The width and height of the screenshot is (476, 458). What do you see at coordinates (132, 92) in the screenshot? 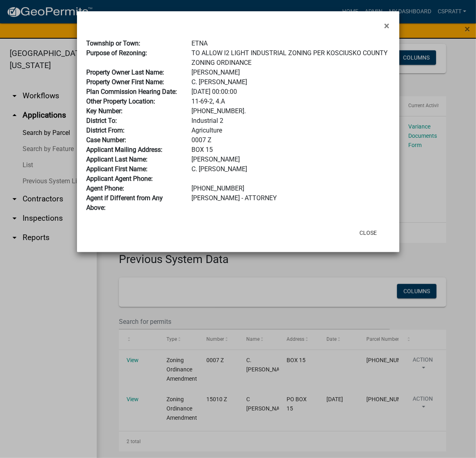
I see `b: Plan Commission Hearing Date:` at bounding box center [132, 92].